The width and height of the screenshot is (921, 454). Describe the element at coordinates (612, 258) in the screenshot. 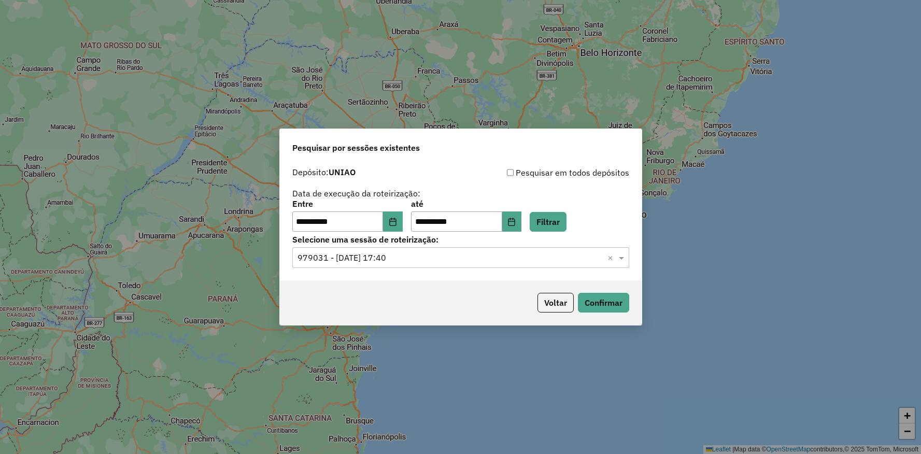

I see `span: Clear all` at that location.